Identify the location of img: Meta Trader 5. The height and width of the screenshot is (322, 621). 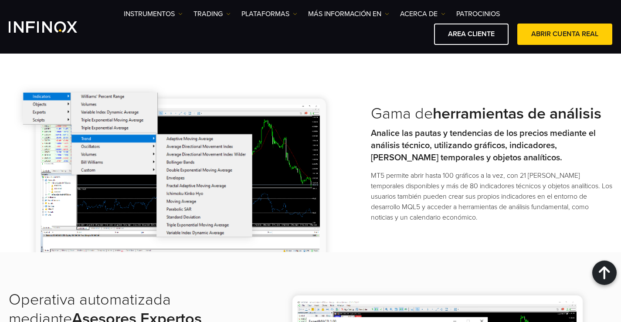
(182, 163).